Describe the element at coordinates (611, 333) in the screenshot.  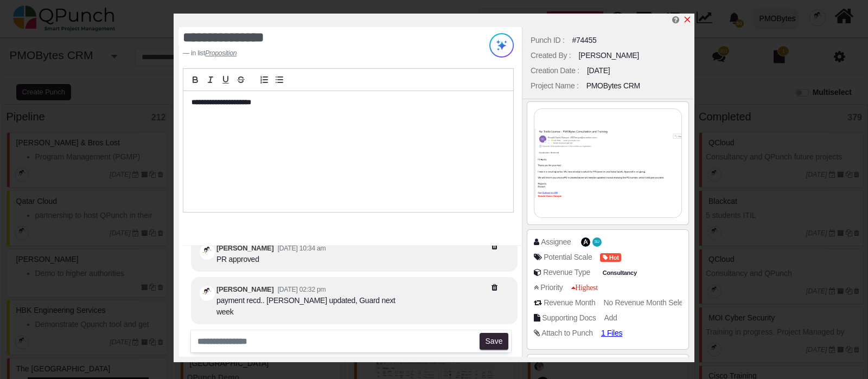
I see `span: 1 Files` at that location.